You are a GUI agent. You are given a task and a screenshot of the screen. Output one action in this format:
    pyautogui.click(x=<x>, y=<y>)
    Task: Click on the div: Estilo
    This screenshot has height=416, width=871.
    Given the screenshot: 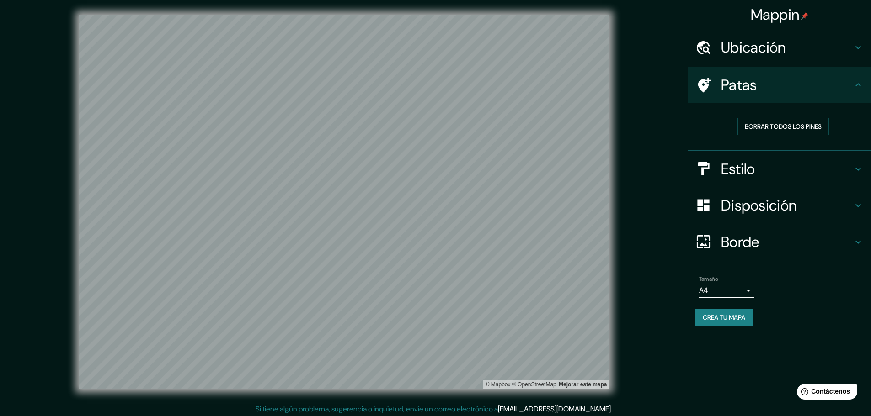 What is the action you would take?
    pyautogui.click(x=779, y=169)
    